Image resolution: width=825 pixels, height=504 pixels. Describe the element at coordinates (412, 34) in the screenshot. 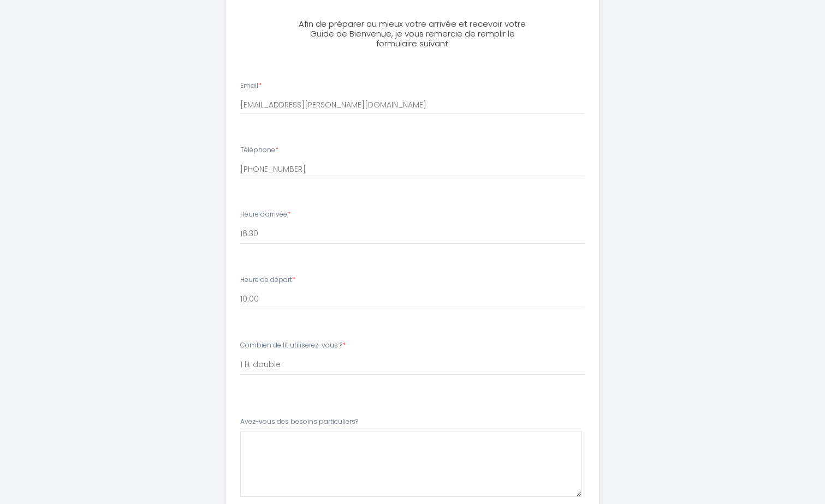

I see `h3: Afin de préparer au mieux votre arrivée et recevoir votre Guide de Bienvenue, je vous remercie de...` at that location.